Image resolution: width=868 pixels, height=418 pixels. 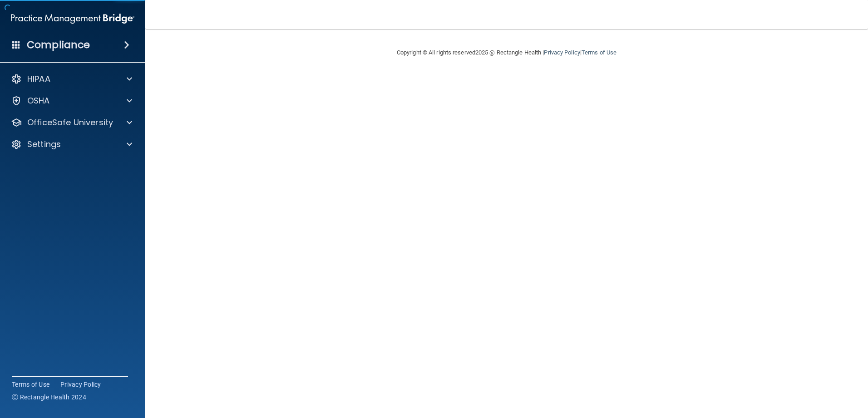 What do you see at coordinates (71, 79) in the screenshot?
I see `a: HIPAA` at bounding box center [71, 79].